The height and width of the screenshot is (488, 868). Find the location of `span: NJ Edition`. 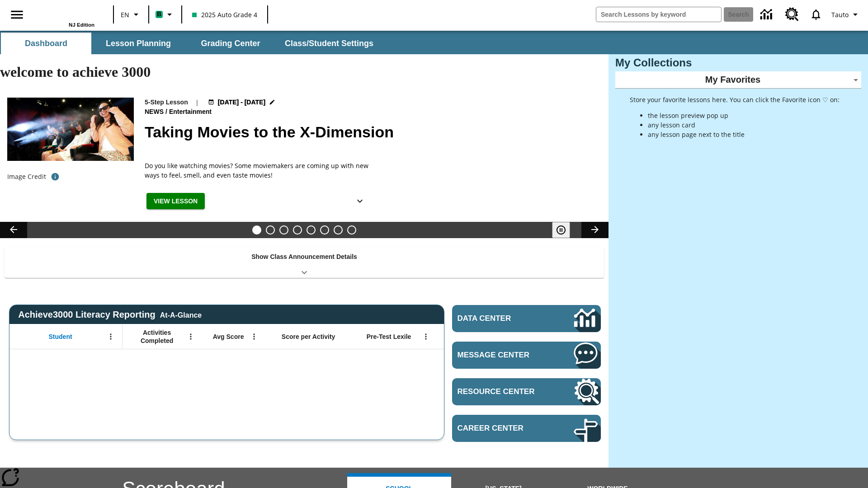

span: NJ Edition is located at coordinates (82, 25).